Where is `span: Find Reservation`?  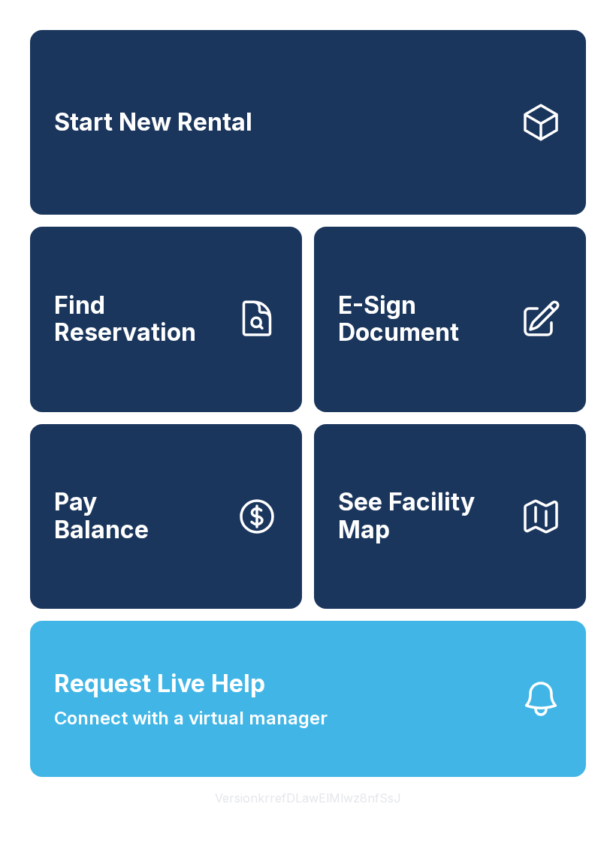
span: Find Reservation is located at coordinates (139, 319).